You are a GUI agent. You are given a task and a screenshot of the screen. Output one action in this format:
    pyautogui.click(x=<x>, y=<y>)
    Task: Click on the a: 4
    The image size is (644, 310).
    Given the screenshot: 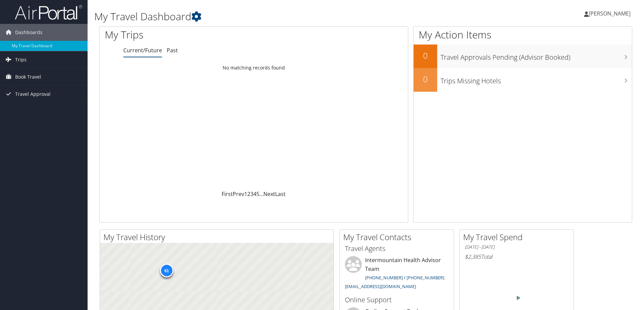 What is the action you would take?
    pyautogui.click(x=254, y=194)
    